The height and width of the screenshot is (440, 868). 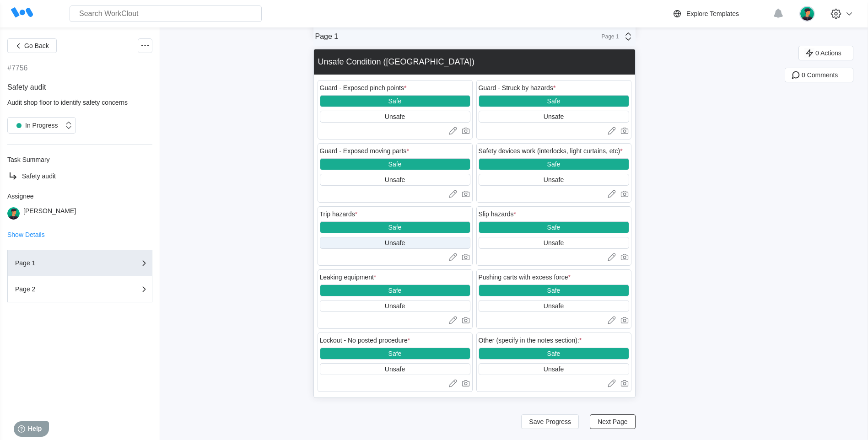 What do you see at coordinates (61, 289) in the screenshot?
I see `div: Page 2` at bounding box center [61, 289].